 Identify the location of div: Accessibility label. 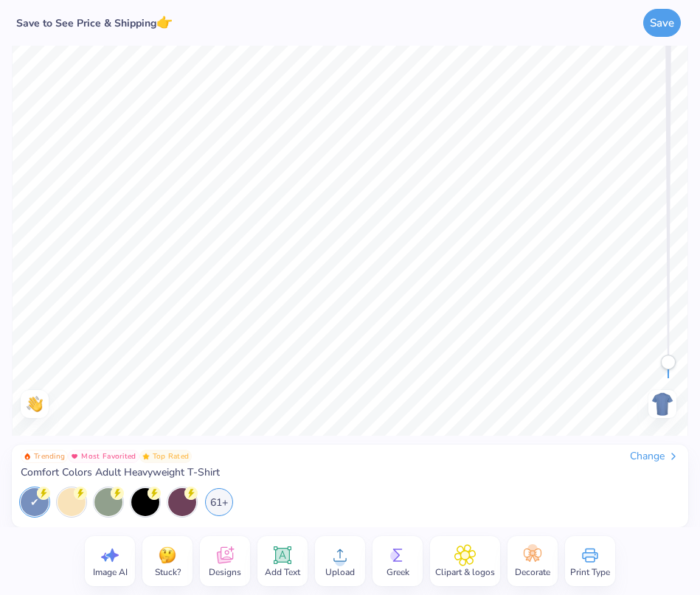
(668, 362).